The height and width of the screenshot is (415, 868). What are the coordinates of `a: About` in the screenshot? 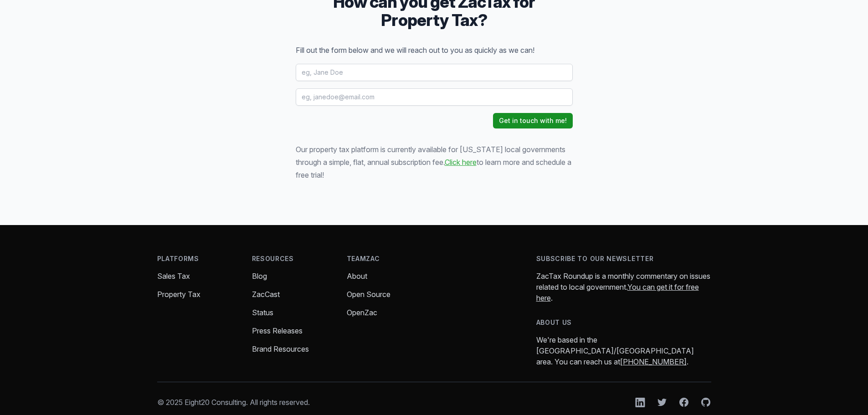 It's located at (357, 276).